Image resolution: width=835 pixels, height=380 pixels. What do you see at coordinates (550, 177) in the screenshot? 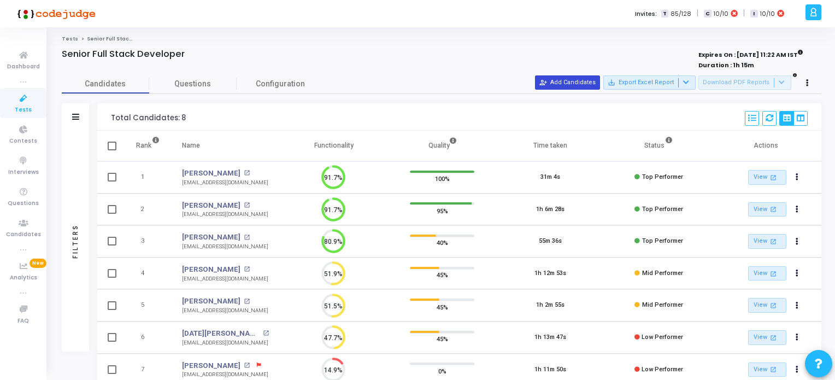
I see `div: 31m 4s` at bounding box center [550, 177].